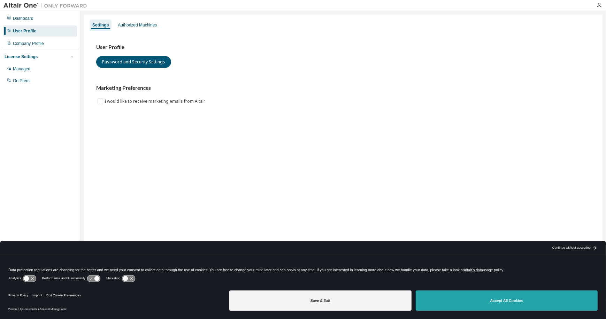 This screenshot has width=606, height=319. I want to click on div: Managed, so click(22, 69).